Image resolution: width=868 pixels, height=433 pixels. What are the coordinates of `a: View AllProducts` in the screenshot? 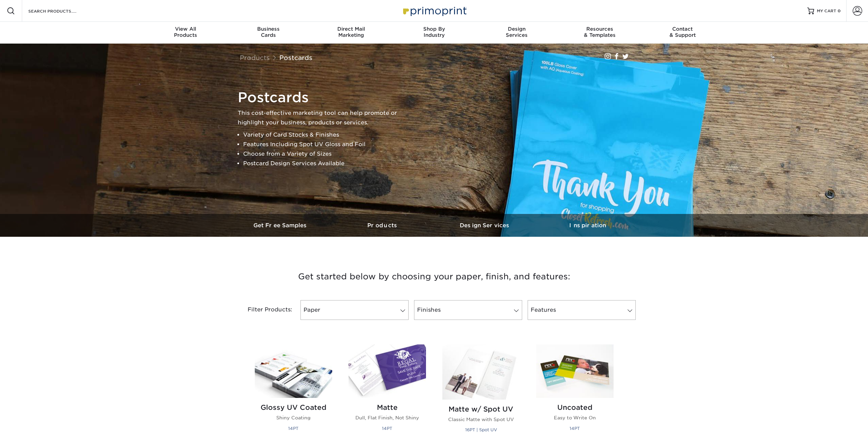 It's located at (186, 32).